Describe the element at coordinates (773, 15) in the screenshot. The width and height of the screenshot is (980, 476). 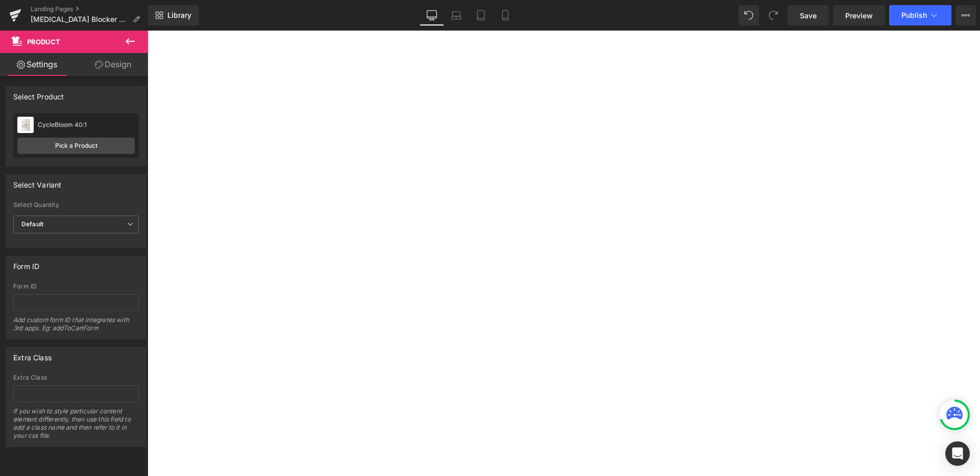
I see `button: Redo` at that location.